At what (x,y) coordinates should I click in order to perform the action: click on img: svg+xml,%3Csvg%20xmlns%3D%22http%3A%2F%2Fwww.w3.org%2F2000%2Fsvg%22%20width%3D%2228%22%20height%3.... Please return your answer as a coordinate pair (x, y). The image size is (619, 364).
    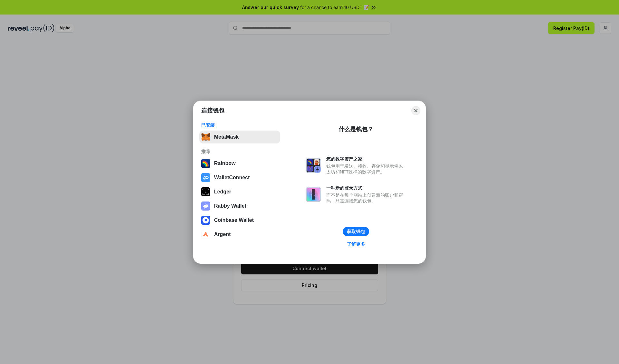
    Looking at the image, I should click on (206, 192).